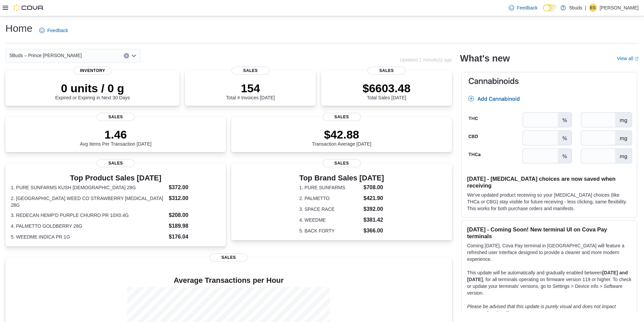  I want to click on p: This update will be automatically and gradually enabled between , for all terminals operating on ..., so click(549, 283).